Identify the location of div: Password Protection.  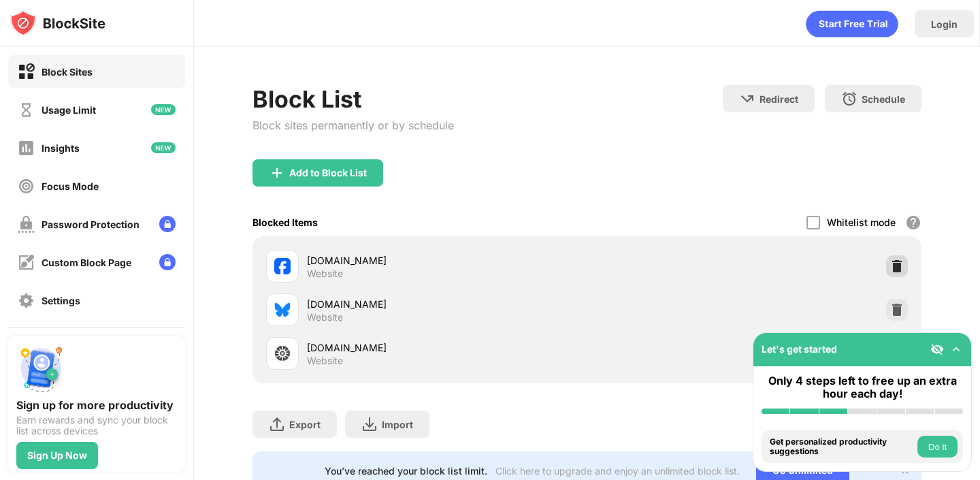
(90, 224).